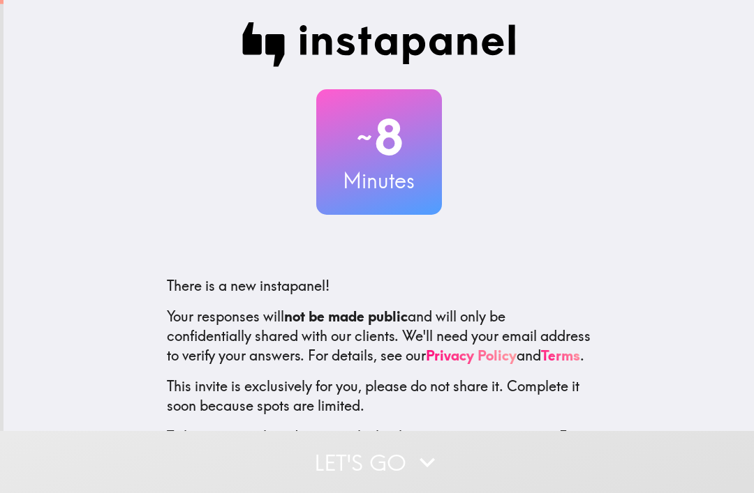  Describe the element at coordinates (379, 45) in the screenshot. I see `img: Instapanel` at that location.